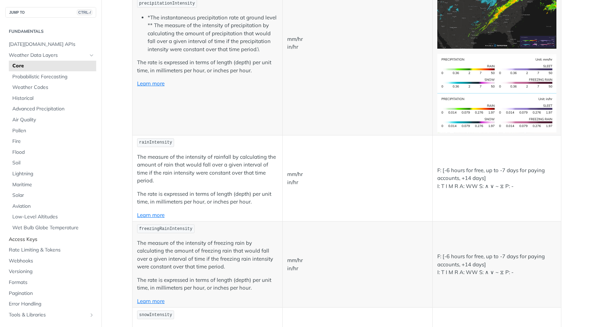  What do you see at coordinates (53, 109) in the screenshot?
I see `span: Advanced Precipitation` at bounding box center [53, 109].